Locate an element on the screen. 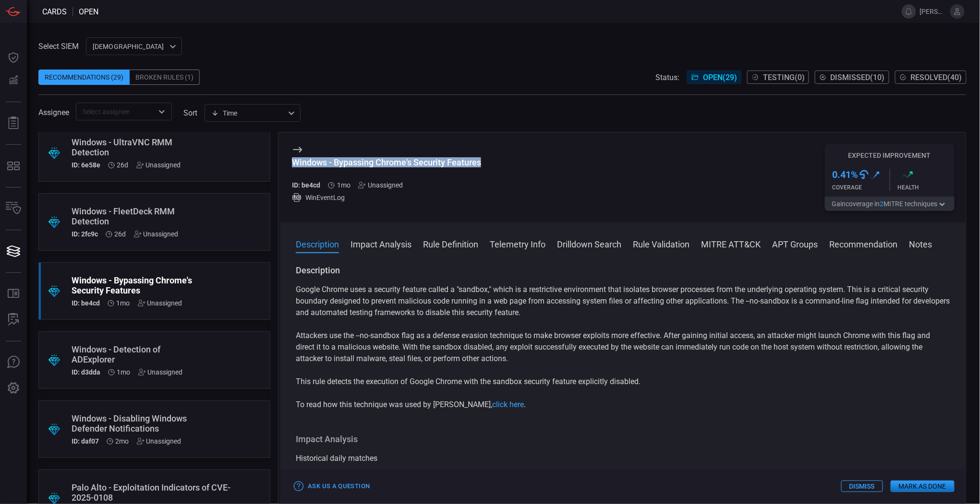 This screenshot has height=504, width=980. div: Broken Rules (1) is located at coordinates (164, 77).